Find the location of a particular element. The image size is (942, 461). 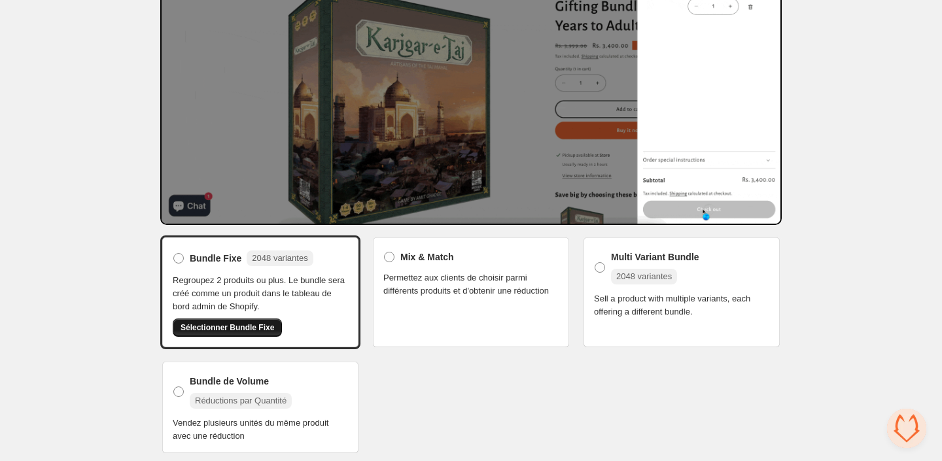

span: Bundle de Volume is located at coordinates (229, 381).